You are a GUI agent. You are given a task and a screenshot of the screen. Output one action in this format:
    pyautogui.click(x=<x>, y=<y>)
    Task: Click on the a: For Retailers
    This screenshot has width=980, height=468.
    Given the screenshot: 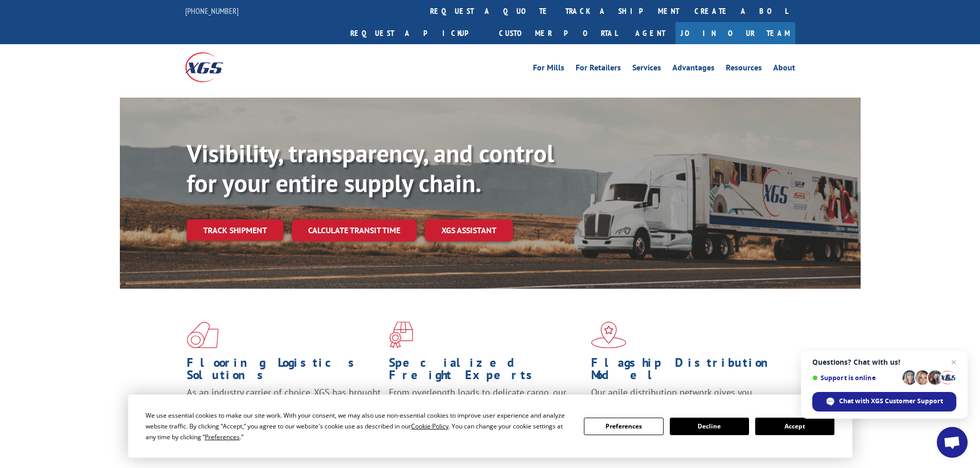 What is the action you would take?
    pyautogui.click(x=598, y=69)
    